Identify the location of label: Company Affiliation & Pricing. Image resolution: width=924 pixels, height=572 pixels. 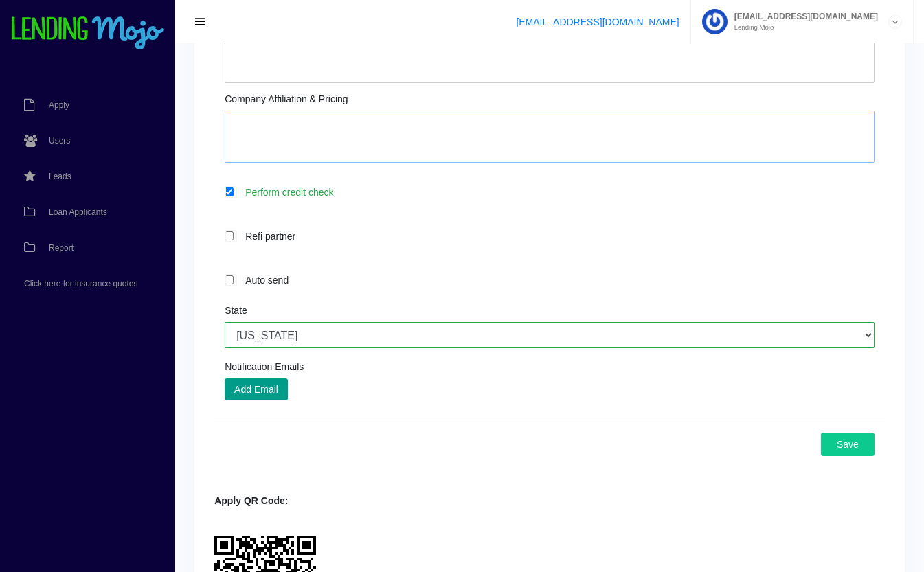
(286, 99).